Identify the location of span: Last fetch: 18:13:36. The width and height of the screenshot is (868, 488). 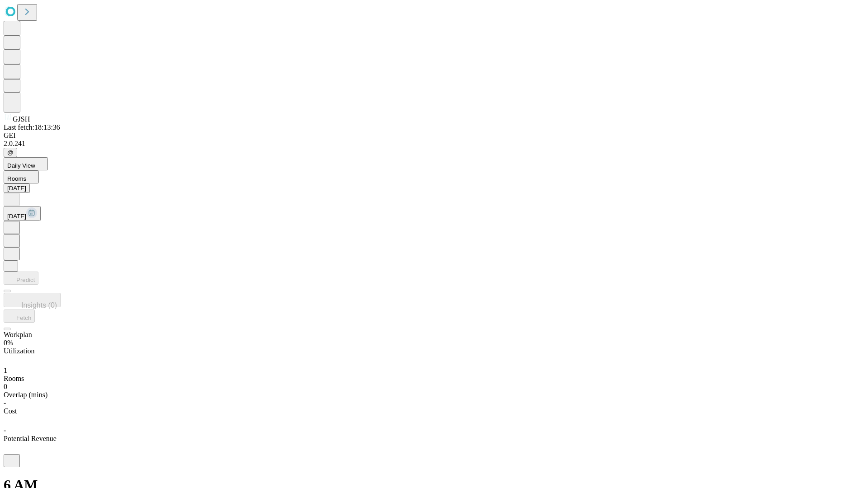
(31, 127).